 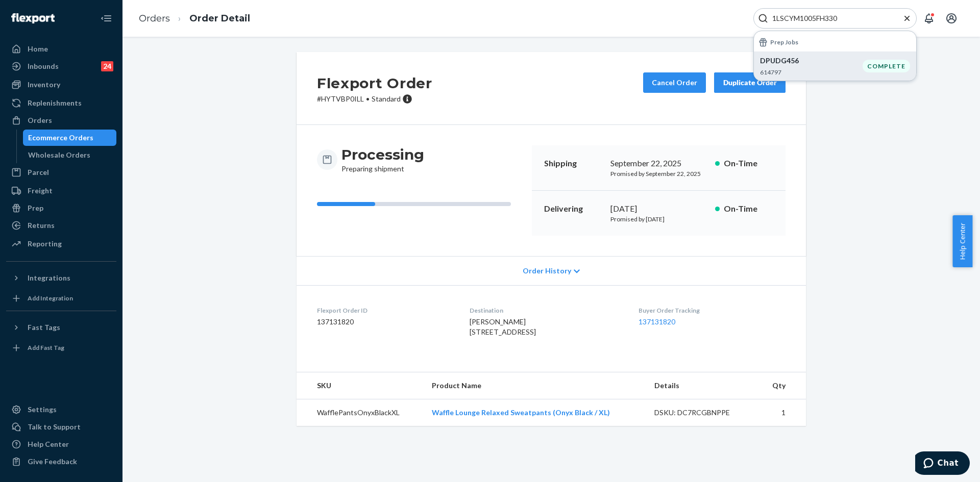 I want to click on button: Integrations, so click(x=61, y=278).